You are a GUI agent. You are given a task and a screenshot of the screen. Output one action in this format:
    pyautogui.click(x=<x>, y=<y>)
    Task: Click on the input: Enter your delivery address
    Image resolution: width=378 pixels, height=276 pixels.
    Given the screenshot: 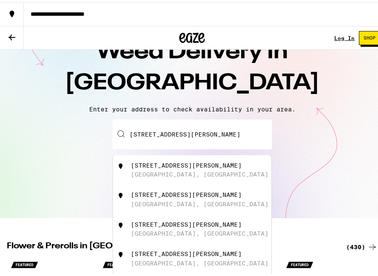 What is the action you would take?
    pyautogui.click(x=192, y=132)
    